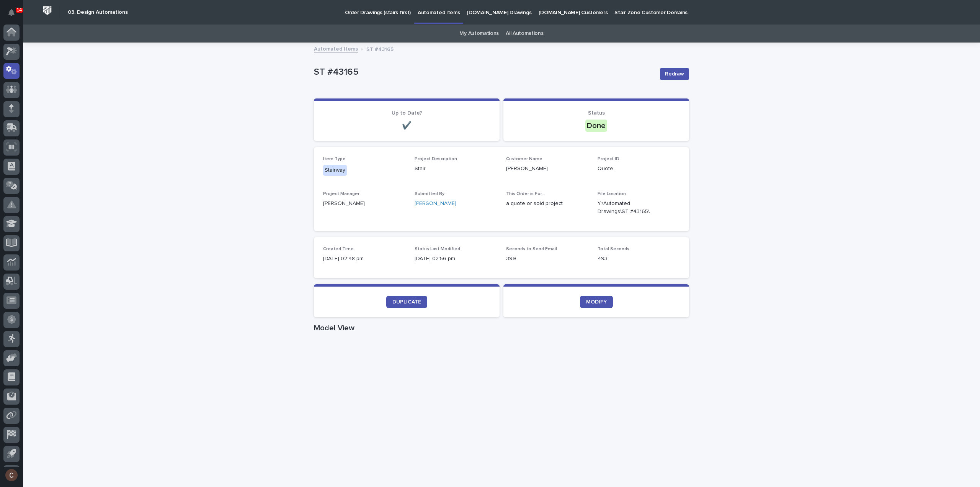 The height and width of the screenshot is (487, 980). Describe the element at coordinates (407, 113) in the screenshot. I see `span: Up to Date?` at that location.